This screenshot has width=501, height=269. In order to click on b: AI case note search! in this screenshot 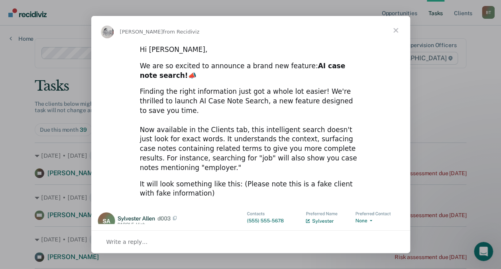, I will do `click(242, 71)`.